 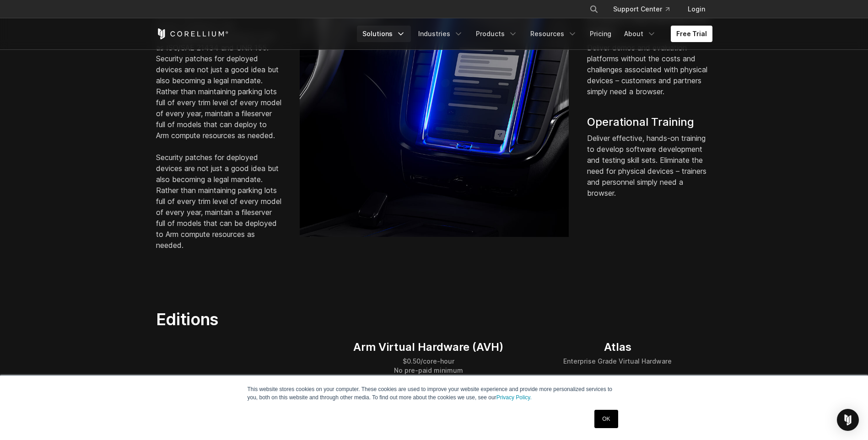 I want to click on a: Free Trial, so click(x=692, y=34).